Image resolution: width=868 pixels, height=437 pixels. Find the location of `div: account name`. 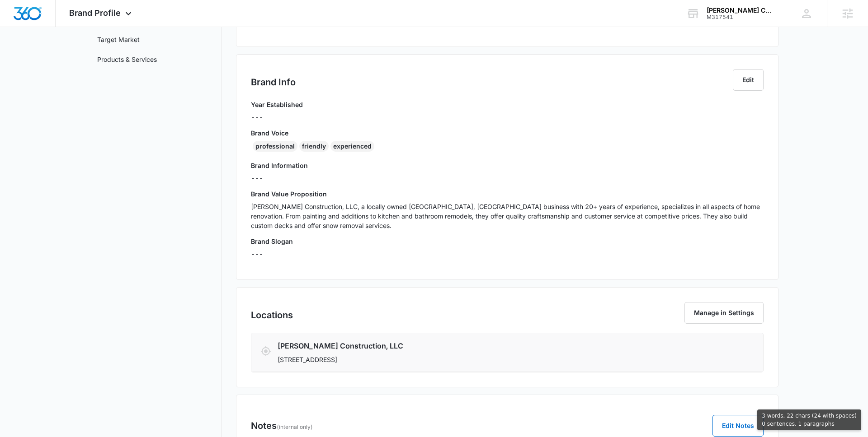

div: account name is located at coordinates (740, 10).